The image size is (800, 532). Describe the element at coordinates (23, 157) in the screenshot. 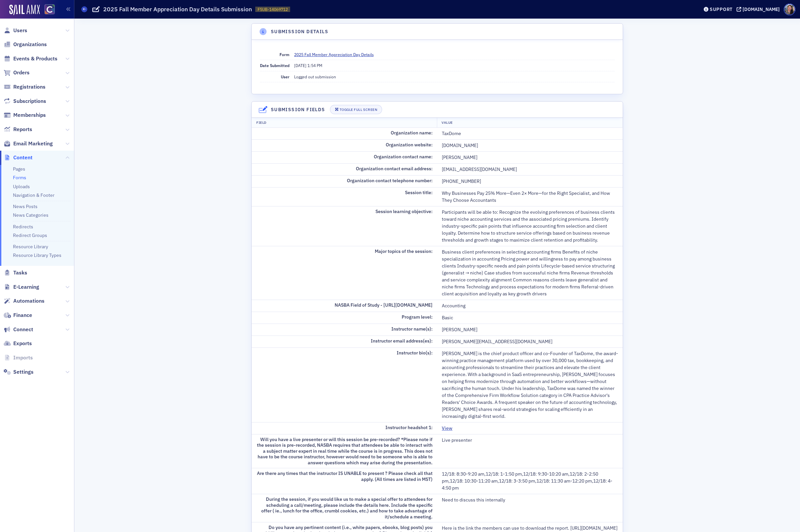

I see `span: Content` at that location.